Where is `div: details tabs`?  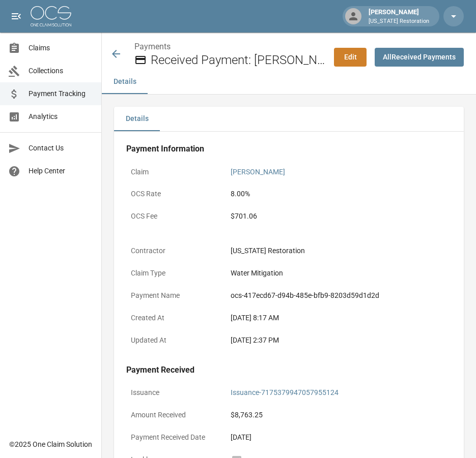
div: details tabs is located at coordinates (288, 119).